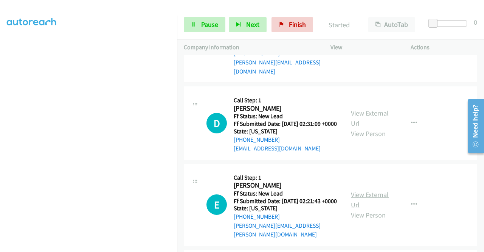 This screenshot has height=252, width=484. What do you see at coordinates (13, 30) in the screenshot?
I see `div: Open Resource Center` at bounding box center [13, 30].